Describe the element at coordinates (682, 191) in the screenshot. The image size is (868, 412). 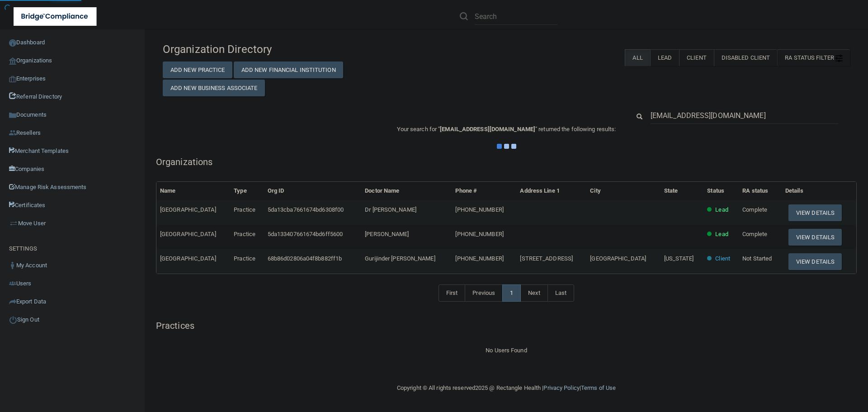
I see `th: State` at that location.